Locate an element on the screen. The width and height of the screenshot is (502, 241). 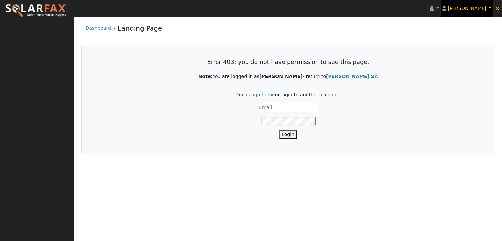
p: You are logged in as - return to . is located at coordinates (288, 76).